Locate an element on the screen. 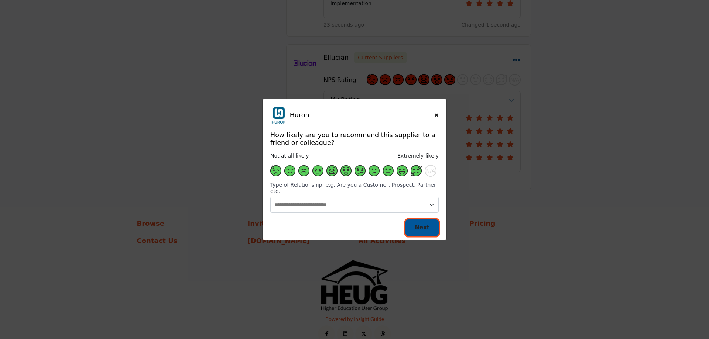 This screenshot has width=709, height=339. button: Close is located at coordinates (436, 115).